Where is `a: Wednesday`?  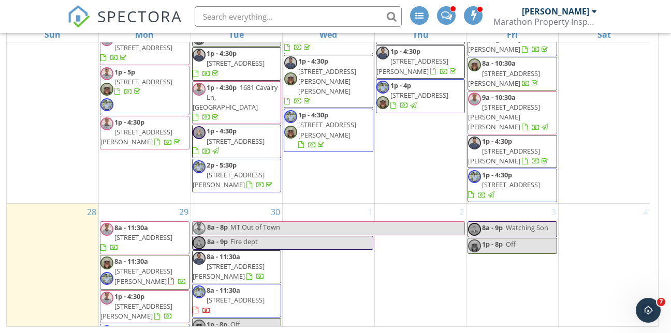
a: Wednesday is located at coordinates (328, 35).